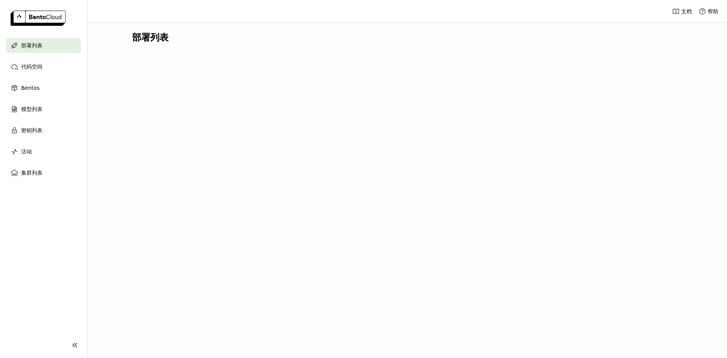  Describe the element at coordinates (32, 130) in the screenshot. I see `span: 密钥列表` at that location.